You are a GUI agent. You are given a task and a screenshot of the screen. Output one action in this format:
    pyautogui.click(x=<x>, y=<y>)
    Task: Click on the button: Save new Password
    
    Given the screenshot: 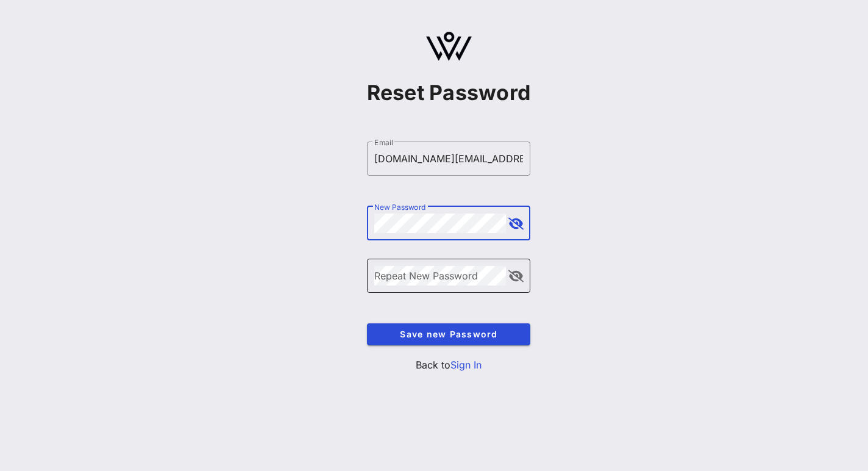 What is the action you would take?
    pyautogui.click(x=449, y=334)
    